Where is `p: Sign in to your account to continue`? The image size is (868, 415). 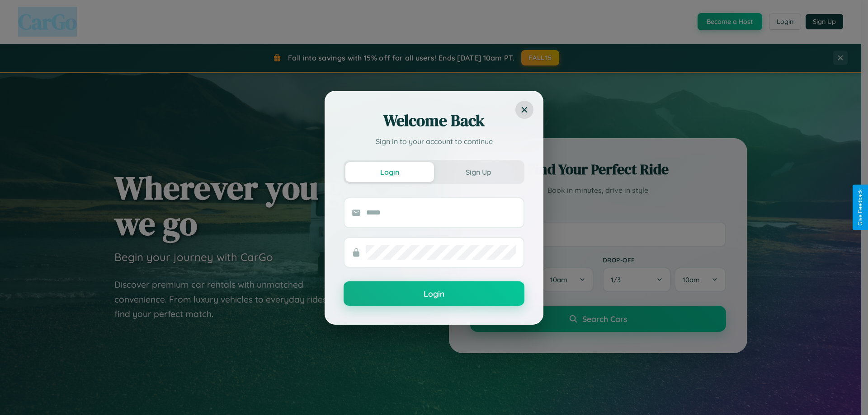
p: Sign in to your account to continue is located at coordinates (434, 142).